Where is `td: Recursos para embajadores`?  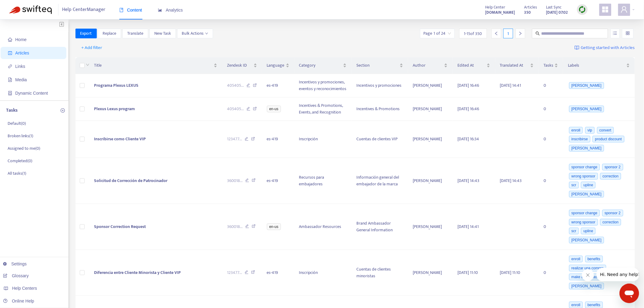
td: Recursos para embajadores is located at coordinates (323, 181).